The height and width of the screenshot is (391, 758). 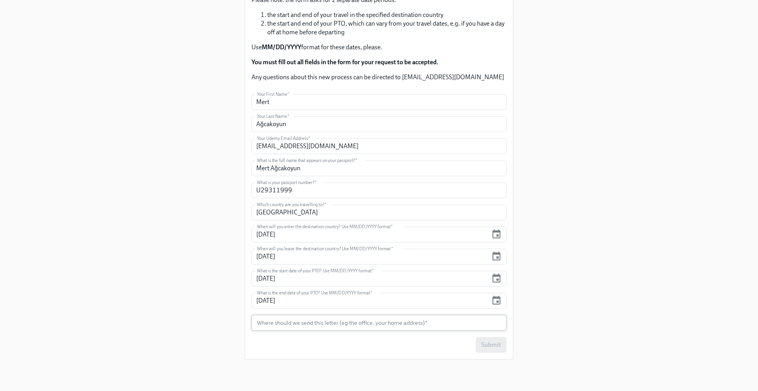 I want to click on li: the start and end of your travel in the specified destination country, so click(x=387, y=15).